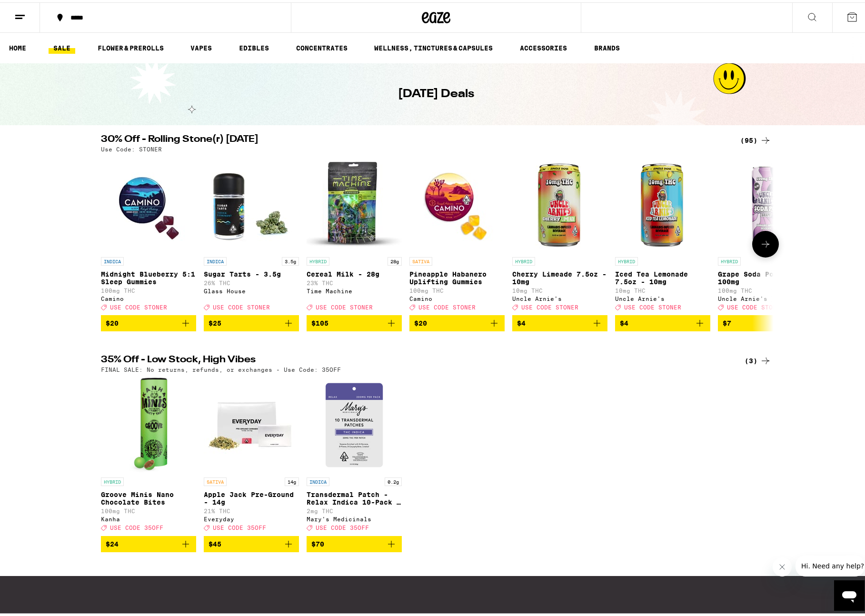  I want to click on img: Uncle Arnie's - Cherry Limeade 7.5oz - 10mg, so click(559, 202).